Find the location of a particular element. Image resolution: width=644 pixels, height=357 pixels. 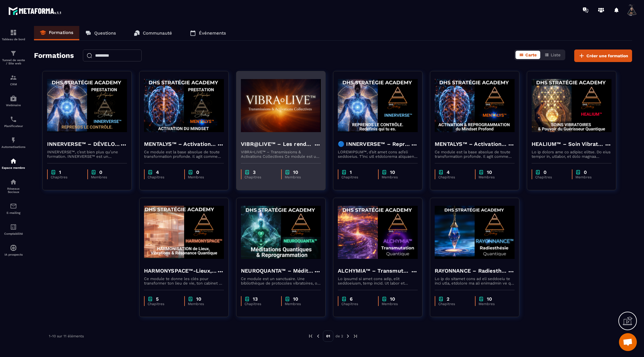

p: Communauté is located at coordinates (157, 33).